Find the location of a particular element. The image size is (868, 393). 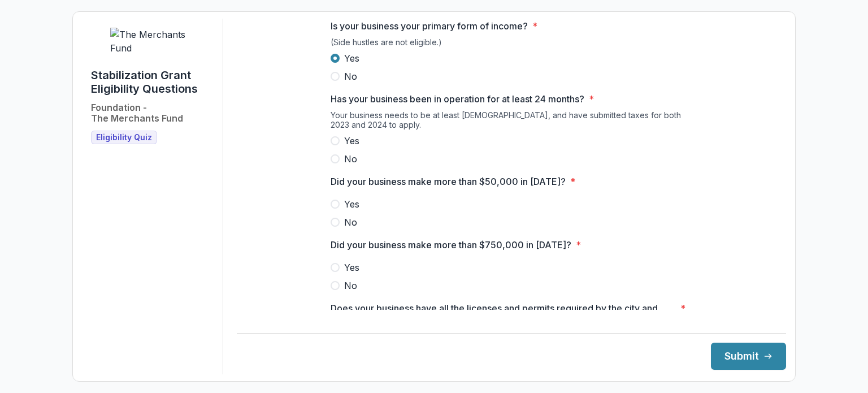

h1: Stabilization Grant Eligibility Questions is located at coordinates (152, 82).